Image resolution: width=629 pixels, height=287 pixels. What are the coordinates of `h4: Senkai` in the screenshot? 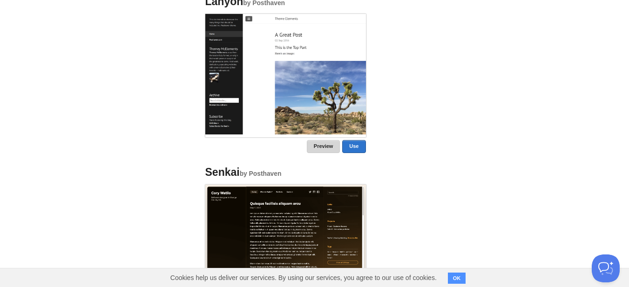 It's located at (285, 172).